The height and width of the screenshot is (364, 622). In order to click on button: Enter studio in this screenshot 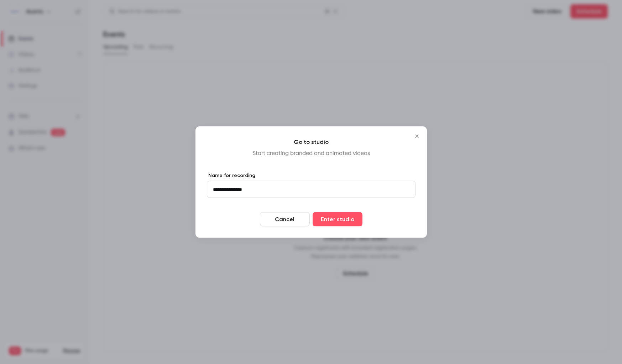, I will do `click(338, 219)`.